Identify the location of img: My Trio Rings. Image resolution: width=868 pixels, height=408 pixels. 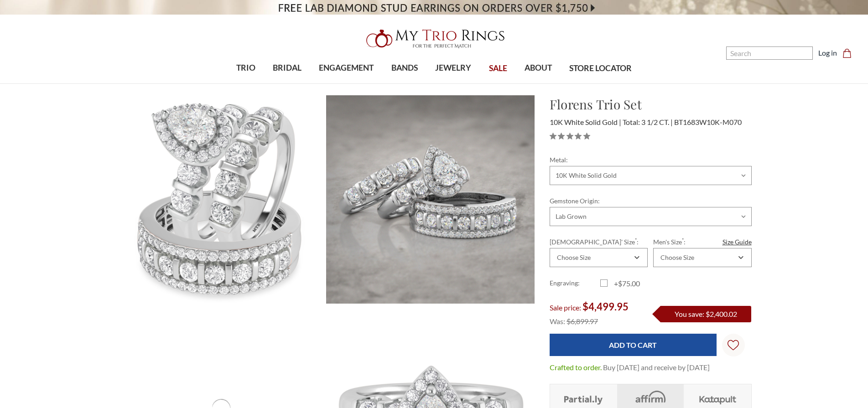
(434, 39).